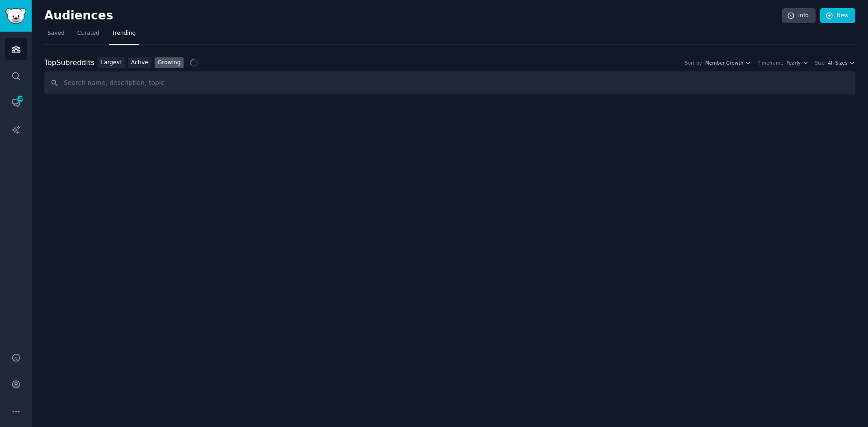 The image size is (868, 427). I want to click on a: Growing, so click(169, 63).